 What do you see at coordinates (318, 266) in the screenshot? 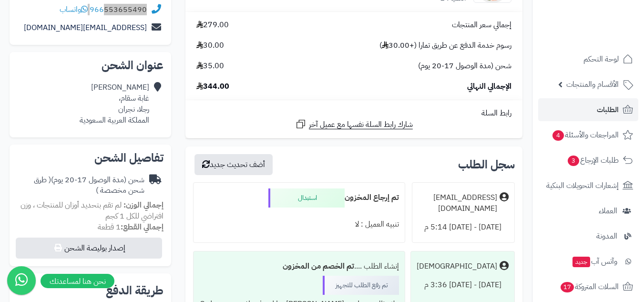
I see `b: تم الخصم من المخزون` at bounding box center [318, 266].